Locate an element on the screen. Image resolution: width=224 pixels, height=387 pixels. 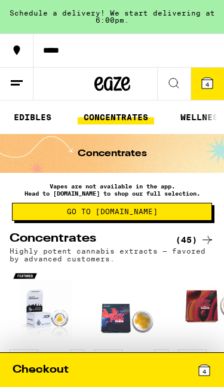
img: Tutti - Cheesecake Sugar Diamonds - 1g is located at coordinates (131, 305).